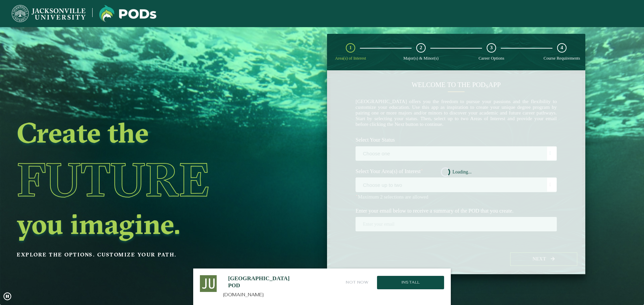 Image resolution: width=644 pixels, height=305 pixels. I want to click on span: 4, so click(562, 47).